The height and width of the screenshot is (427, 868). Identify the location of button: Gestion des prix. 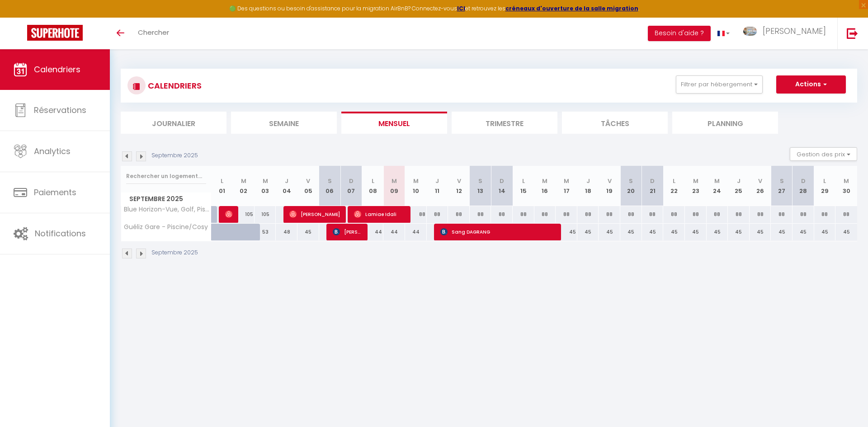
(823, 154).